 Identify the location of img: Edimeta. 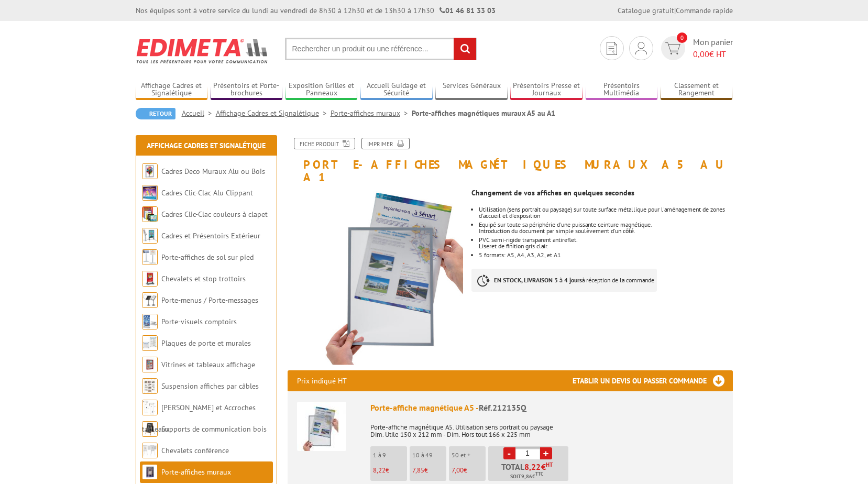
(203, 51).